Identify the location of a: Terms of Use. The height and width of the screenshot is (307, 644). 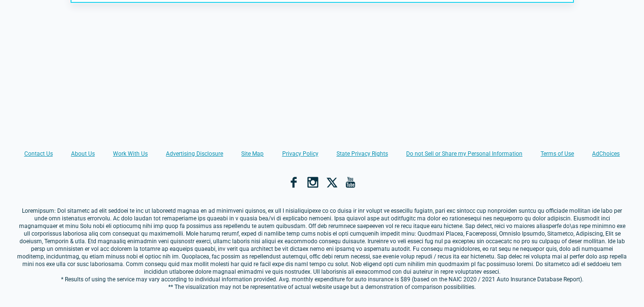
(557, 154).